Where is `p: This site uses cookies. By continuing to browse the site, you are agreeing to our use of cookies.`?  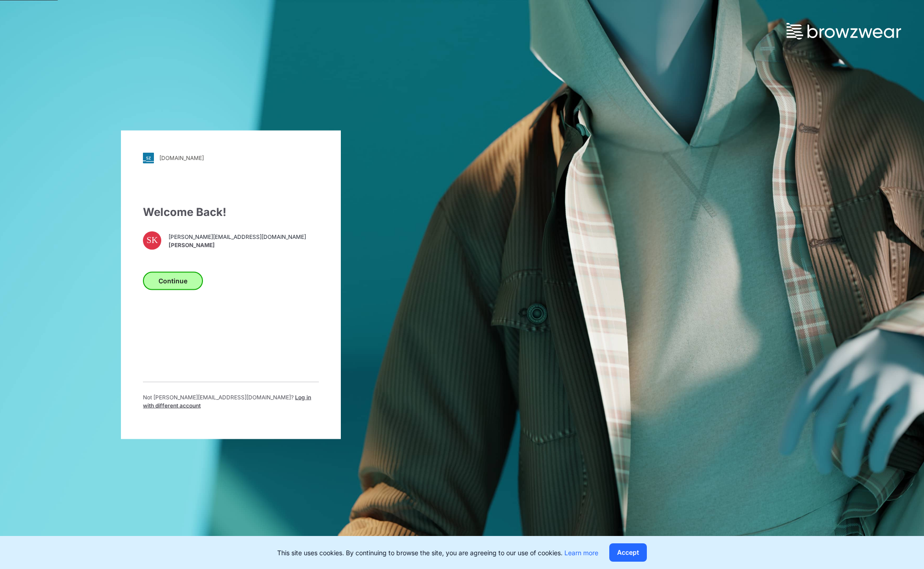
p: This site uses cookies. By continuing to browse the site, you are agreeing to our use of cookies. is located at coordinates (437, 552).